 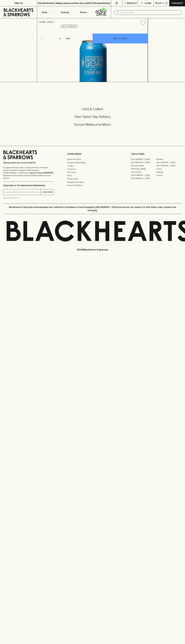 I want to click on p: Login, so click(x=148, y=3).